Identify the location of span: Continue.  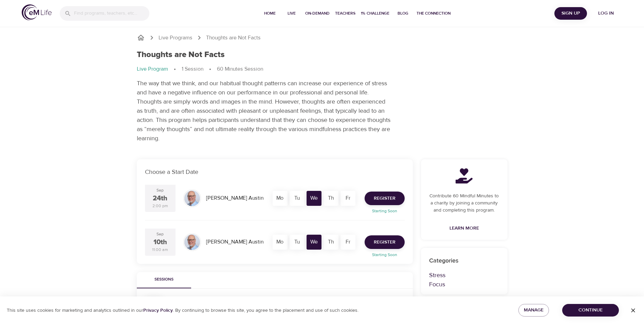
(590, 310).